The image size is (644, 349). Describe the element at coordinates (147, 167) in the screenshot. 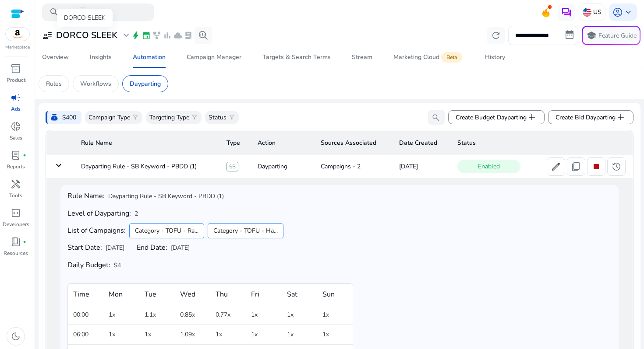

I see `td: Dayparting Rule - SB Keyword - PBDD (1)` at that location.